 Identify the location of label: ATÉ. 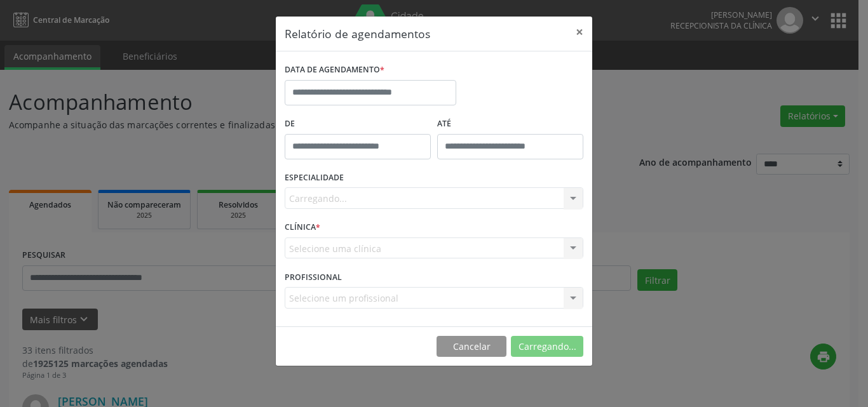
(510, 124).